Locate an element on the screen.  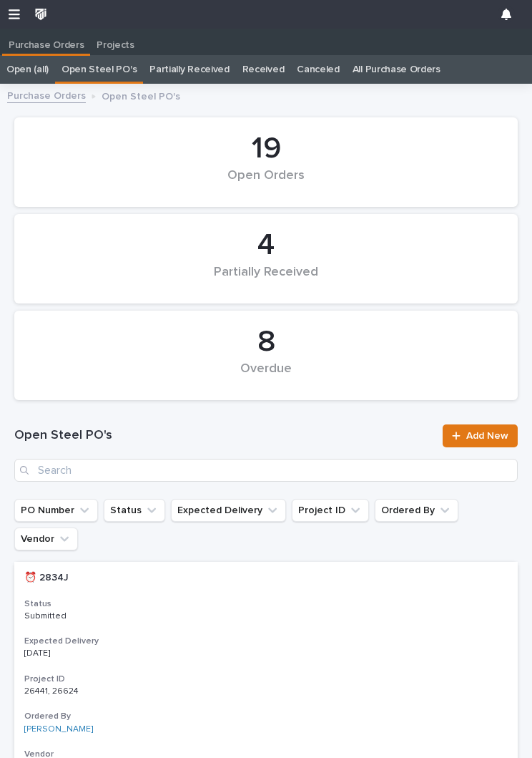
a: Partially Received is located at coordinates (189, 69).